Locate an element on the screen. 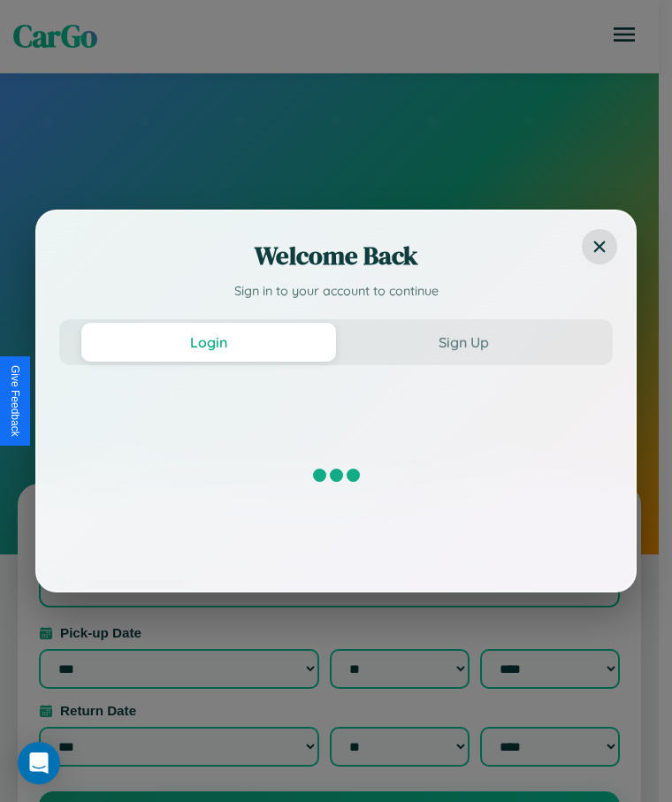  h2: Welcome Back is located at coordinates (336, 255).